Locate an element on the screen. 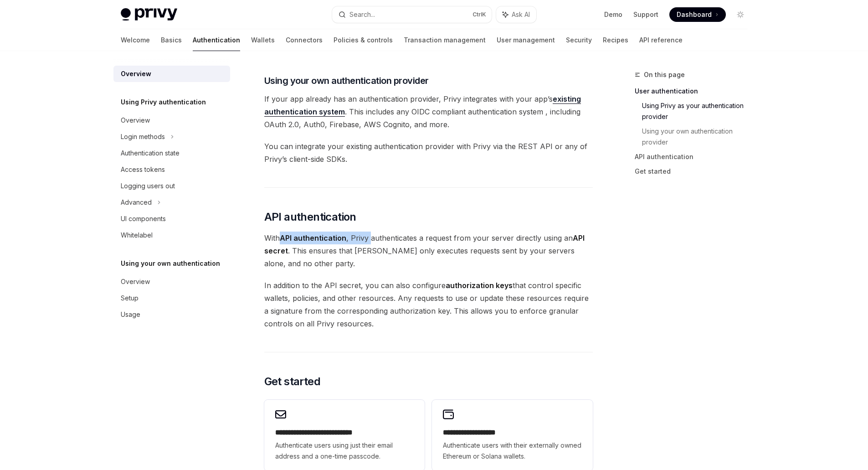 Image resolution: width=868 pixels, height=470 pixels. a: Demo is located at coordinates (613, 15).